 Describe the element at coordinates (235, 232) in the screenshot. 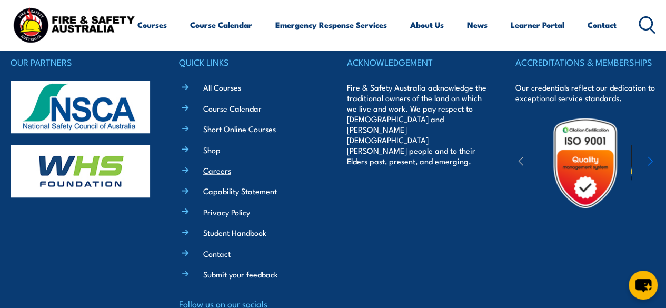

I see `a: Student Handbook` at that location.